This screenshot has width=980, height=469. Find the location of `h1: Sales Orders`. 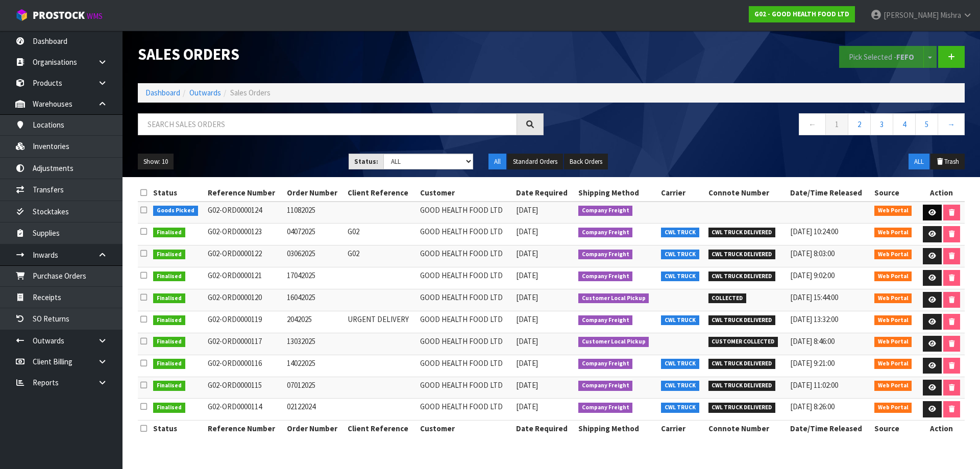

h1: Sales Orders is located at coordinates (340, 54).